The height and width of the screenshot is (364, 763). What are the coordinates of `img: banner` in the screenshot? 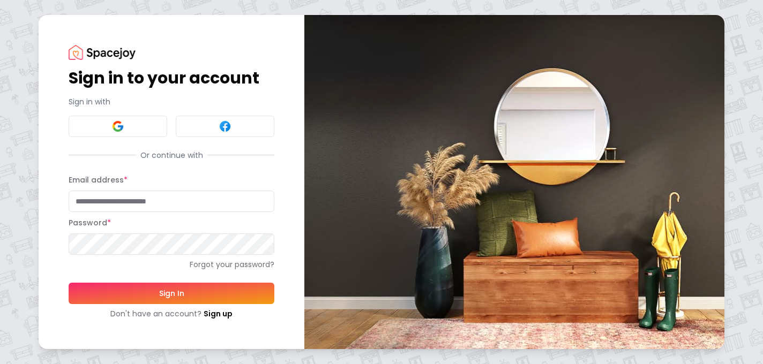 It's located at (514, 182).